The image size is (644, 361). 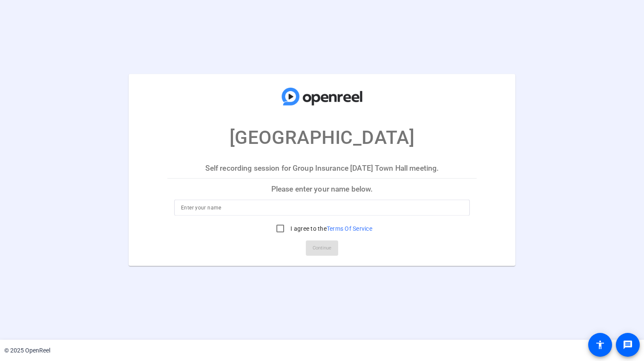 I want to click on div: © 2025 OpenReel, so click(x=28, y=350).